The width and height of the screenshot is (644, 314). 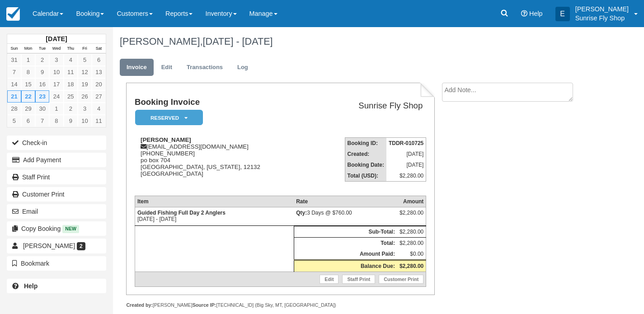 I want to click on a: 29, so click(x=28, y=108).